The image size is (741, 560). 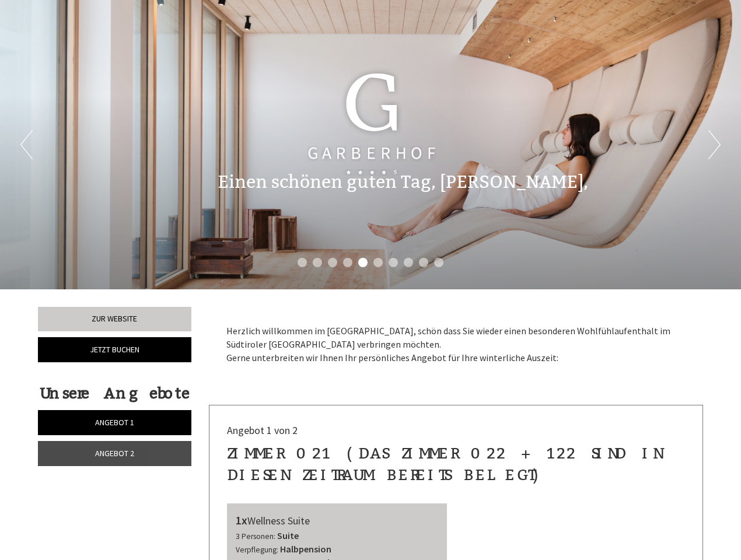 I want to click on div: Zimmer 021 (das Zimmer 022 + 122 sind in diesen Zeitraum bereits belegt), so click(x=456, y=465).